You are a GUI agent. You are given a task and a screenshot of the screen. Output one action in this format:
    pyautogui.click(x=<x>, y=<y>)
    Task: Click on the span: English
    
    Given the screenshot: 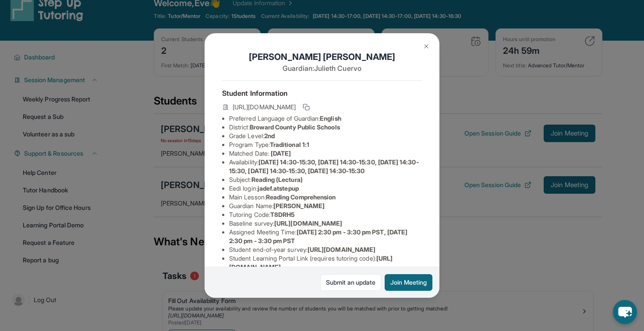 What is the action you would take?
    pyautogui.click(x=330, y=118)
    